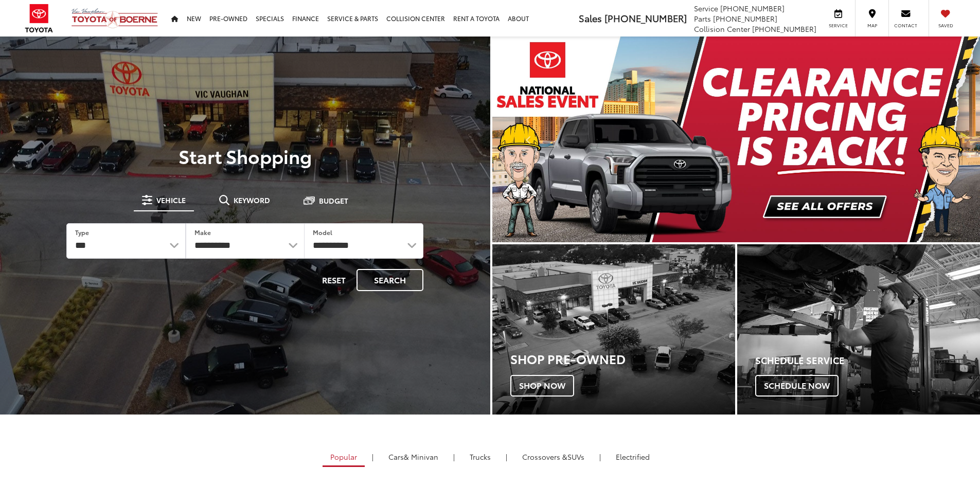 Image resolution: width=980 pixels, height=486 pixels. What do you see at coordinates (82, 232) in the screenshot?
I see `label: Type` at bounding box center [82, 232].